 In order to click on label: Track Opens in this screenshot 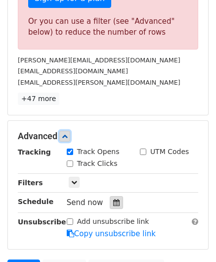, I will do `click(99, 151)`.